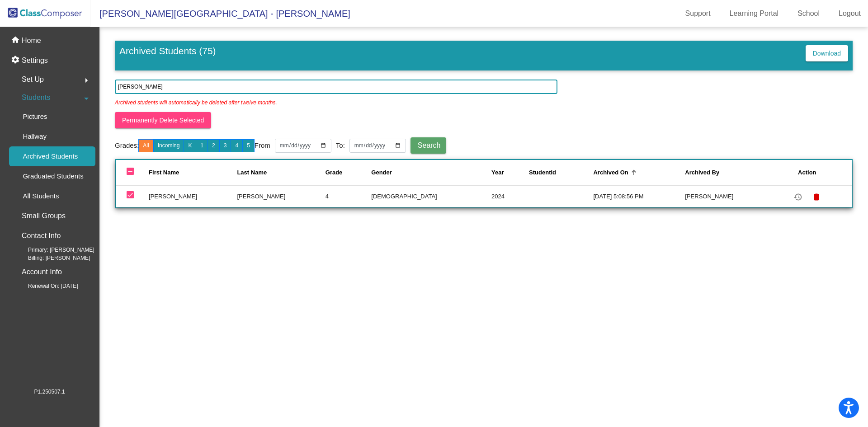 This screenshot has height=427, width=868. What do you see at coordinates (816, 197) in the screenshot?
I see `mat-icon: delete` at bounding box center [816, 197].